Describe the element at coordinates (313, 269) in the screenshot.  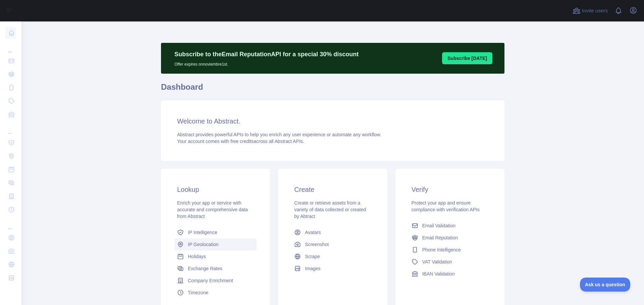
I see `span: Images` at that location.